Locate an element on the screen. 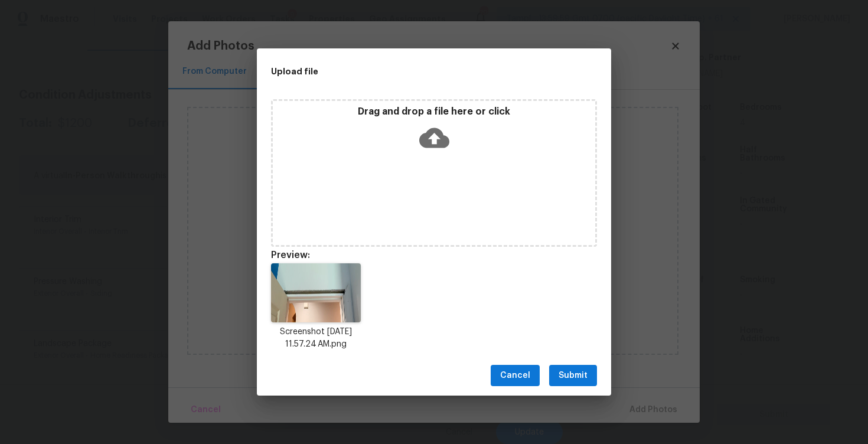 The width and height of the screenshot is (868, 444). button: Cancel is located at coordinates (515, 375).